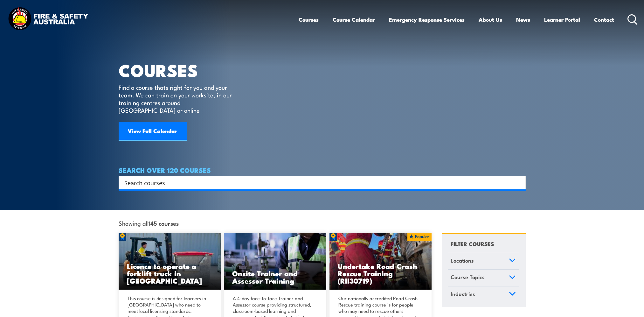  I want to click on button: Search magnifier button, so click(519, 183).